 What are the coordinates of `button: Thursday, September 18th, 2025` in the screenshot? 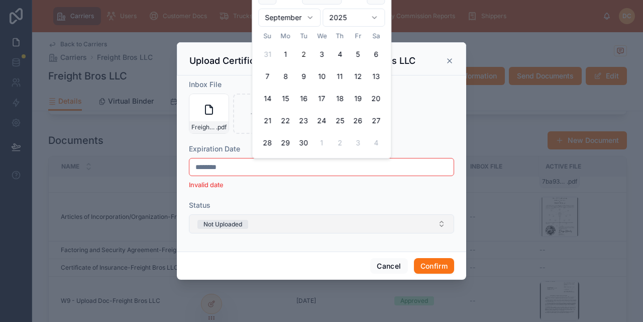 It's located at (340, 99).